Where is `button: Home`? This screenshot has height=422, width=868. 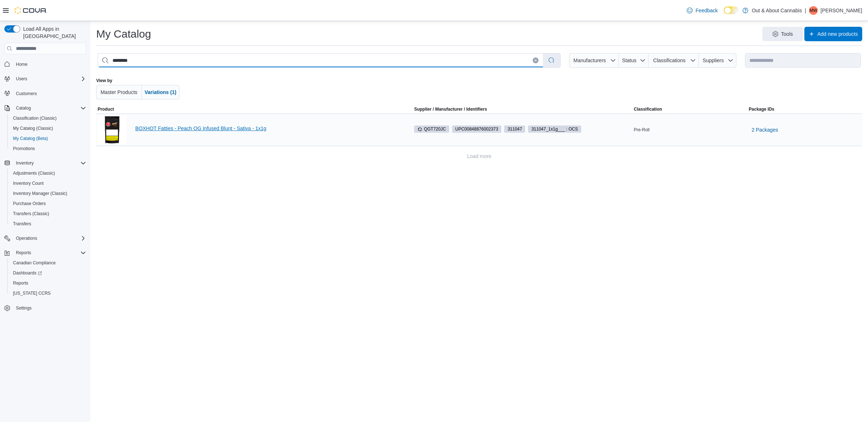
button: Home is located at coordinates (45, 64).